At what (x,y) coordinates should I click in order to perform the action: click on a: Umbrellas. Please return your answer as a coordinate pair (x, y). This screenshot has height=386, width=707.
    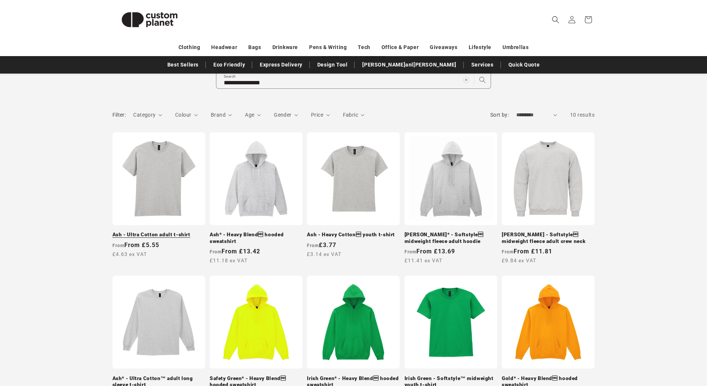
    Looking at the image, I should click on (516, 47).